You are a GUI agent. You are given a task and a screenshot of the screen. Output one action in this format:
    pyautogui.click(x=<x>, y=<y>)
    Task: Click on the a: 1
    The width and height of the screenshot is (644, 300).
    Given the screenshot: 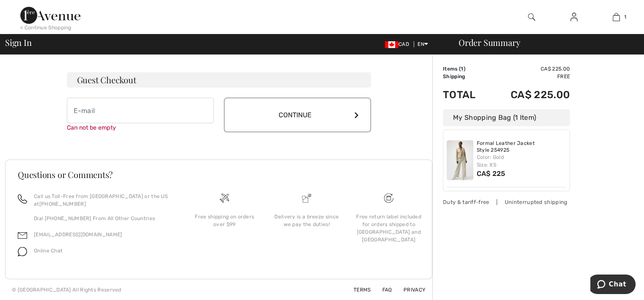 What is the action you would take?
    pyautogui.click(x=616, y=17)
    